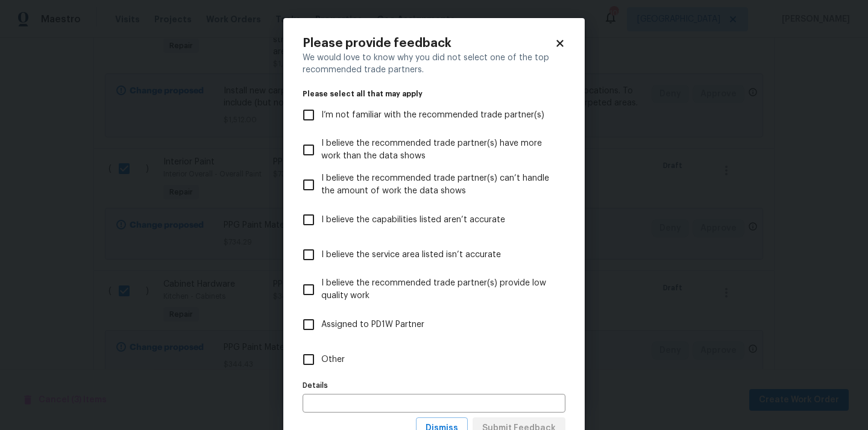 The image size is (868, 430). I want to click on span: I believe the recommended trade partner(s) provide low quality work, so click(438, 290).